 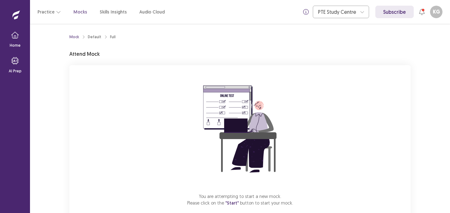 I want to click on p: You are attempting to start a new mock. Please click on the button to start your mock., so click(x=240, y=199).